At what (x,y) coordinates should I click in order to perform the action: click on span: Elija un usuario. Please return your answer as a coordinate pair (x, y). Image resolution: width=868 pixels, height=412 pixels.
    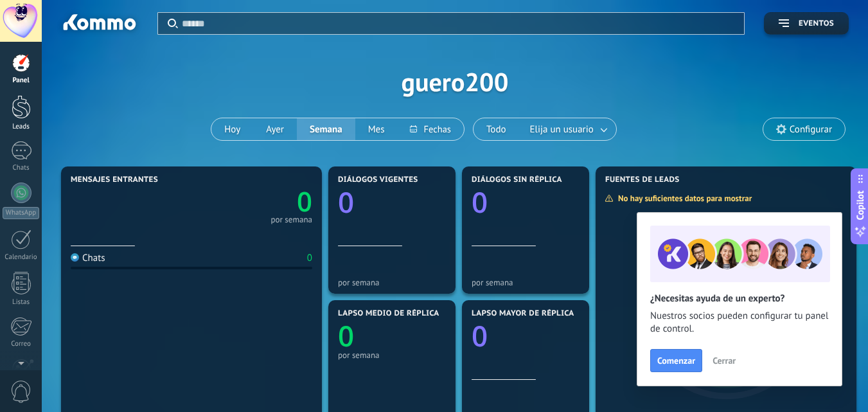
    Looking at the image, I should click on (562, 129).